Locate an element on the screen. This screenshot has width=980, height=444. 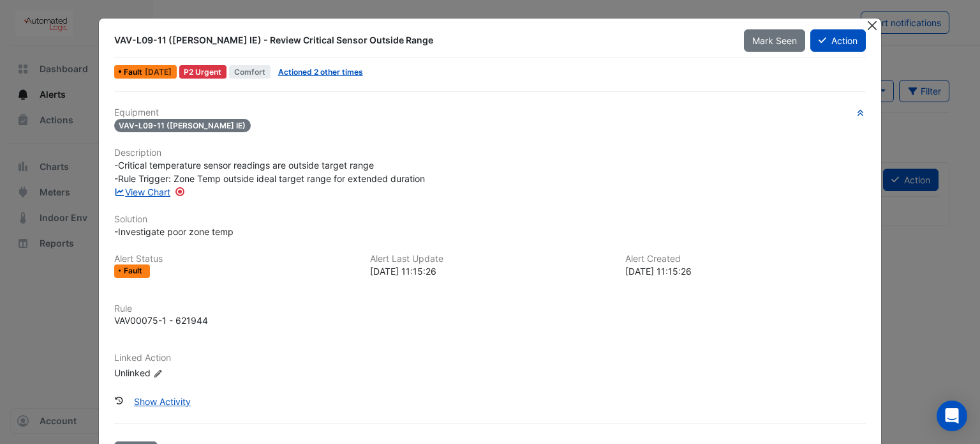
button: Action is located at coordinates (837, 40).